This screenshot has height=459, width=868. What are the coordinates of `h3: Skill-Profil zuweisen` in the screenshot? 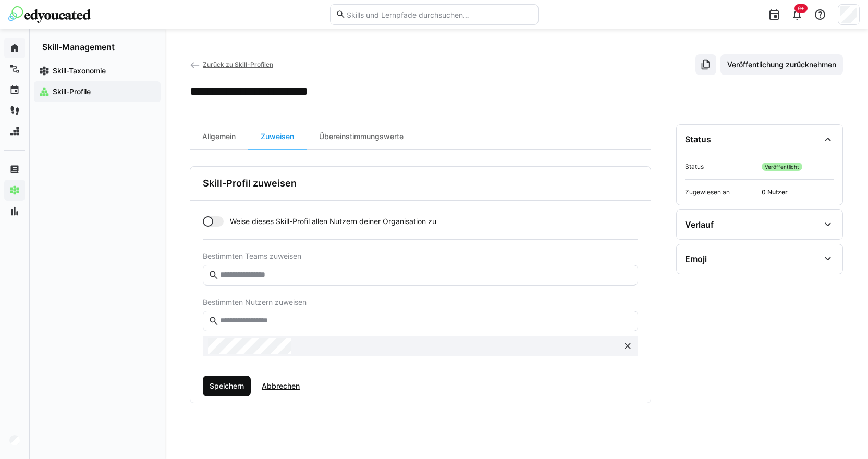 It's located at (249, 184).